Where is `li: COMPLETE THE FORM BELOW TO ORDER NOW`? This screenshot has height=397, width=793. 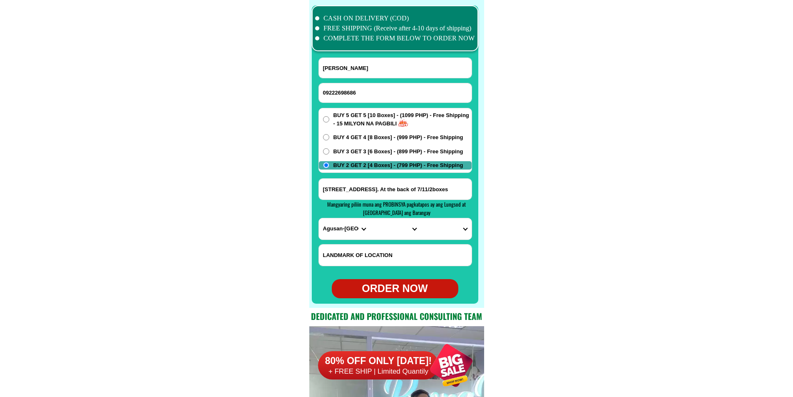
li: COMPLETE THE FORM BELOW TO ORDER NOW is located at coordinates (395, 38).